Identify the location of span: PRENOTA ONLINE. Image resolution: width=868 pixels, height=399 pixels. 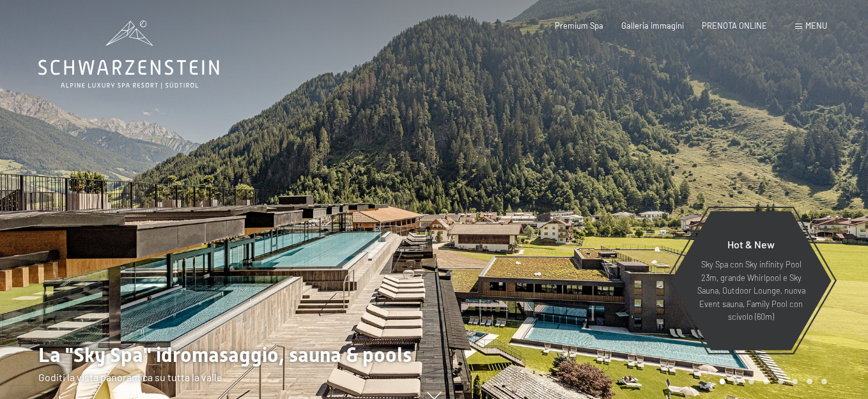
(734, 26).